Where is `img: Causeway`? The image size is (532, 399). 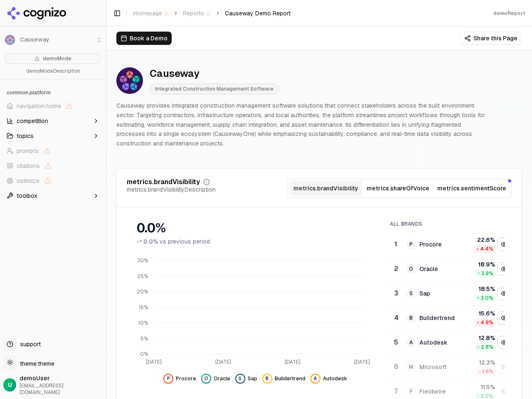
img: Causeway is located at coordinates (129, 81).